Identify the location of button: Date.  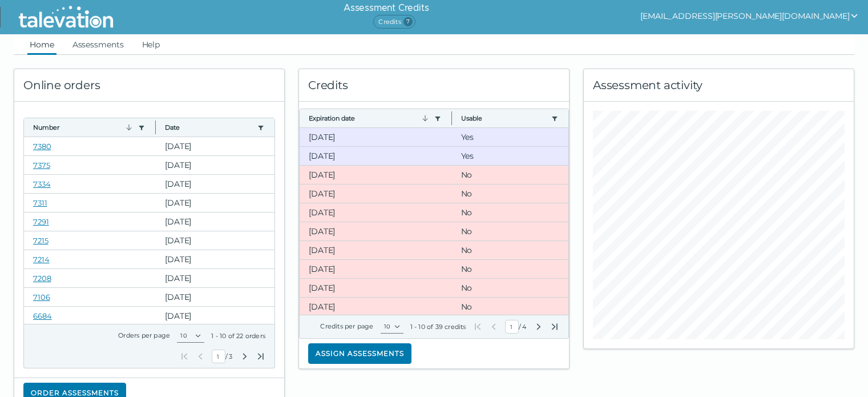
(209, 127).